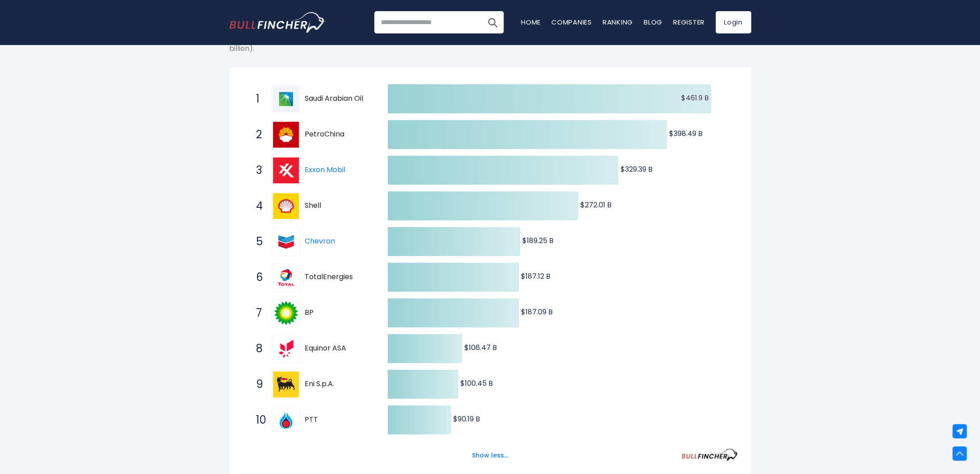 Image resolution: width=980 pixels, height=474 pixels. I want to click on img: BP, so click(286, 313).